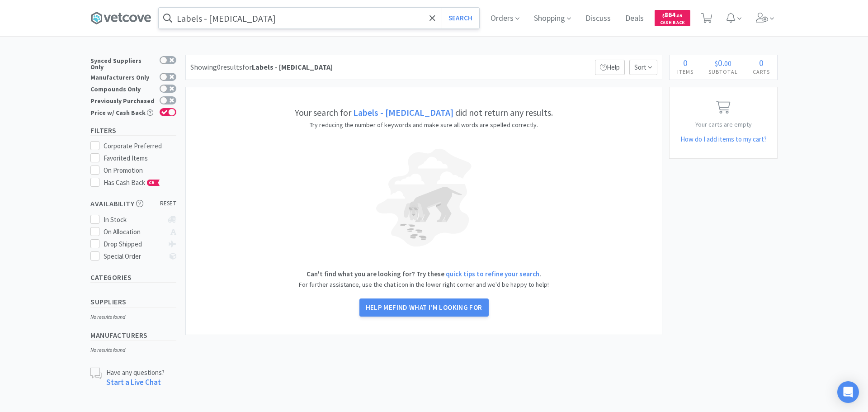 This screenshot has height=412, width=868. Describe the element at coordinates (492, 274) in the screenshot. I see `a: quick tips to refine your search` at that location.